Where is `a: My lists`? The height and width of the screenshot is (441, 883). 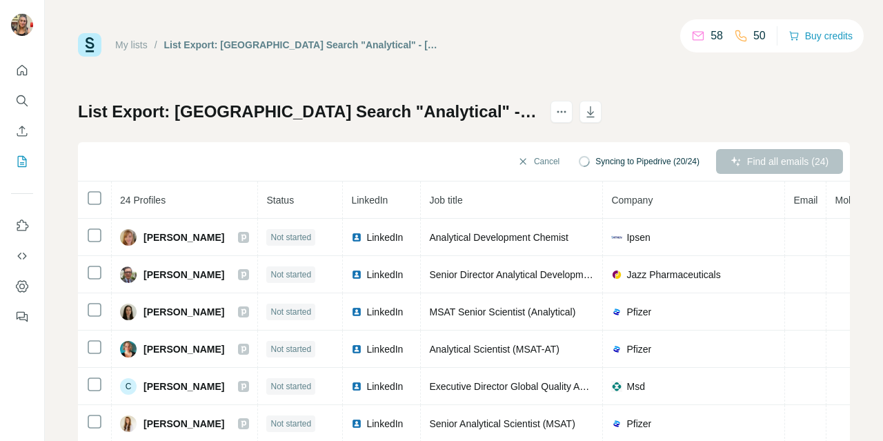
a: My lists is located at coordinates (131, 45).